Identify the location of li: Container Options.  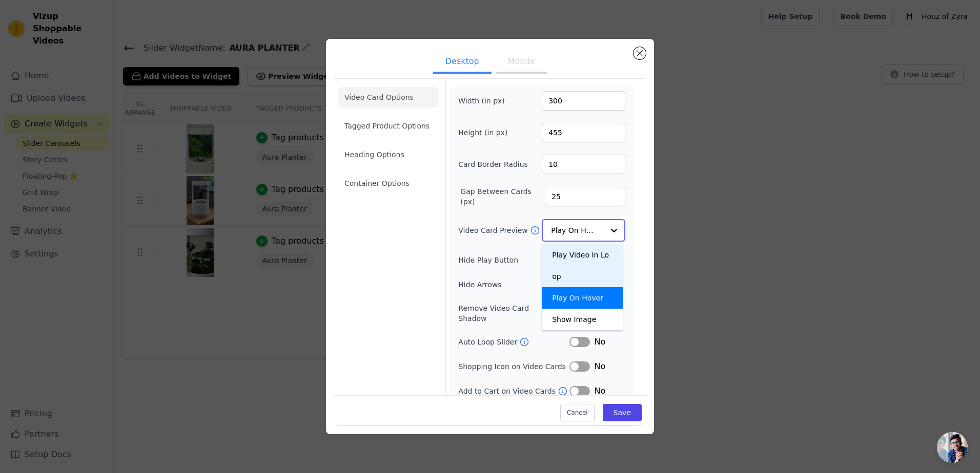
(388, 184).